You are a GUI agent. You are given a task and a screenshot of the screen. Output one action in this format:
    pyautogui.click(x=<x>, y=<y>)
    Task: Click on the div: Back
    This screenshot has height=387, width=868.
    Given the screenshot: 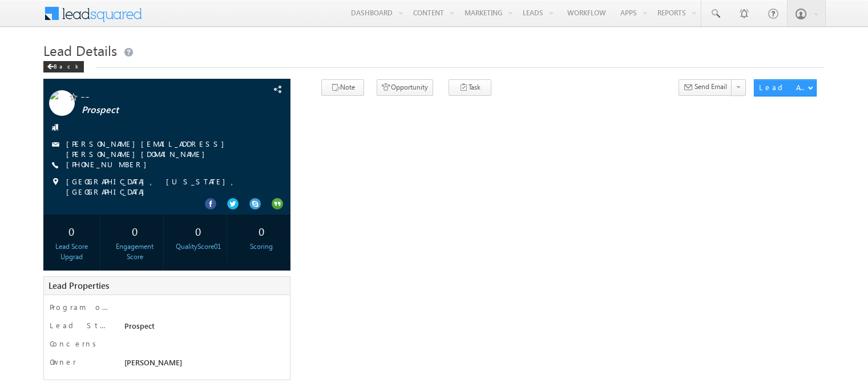 What is the action you would take?
    pyautogui.click(x=63, y=67)
    